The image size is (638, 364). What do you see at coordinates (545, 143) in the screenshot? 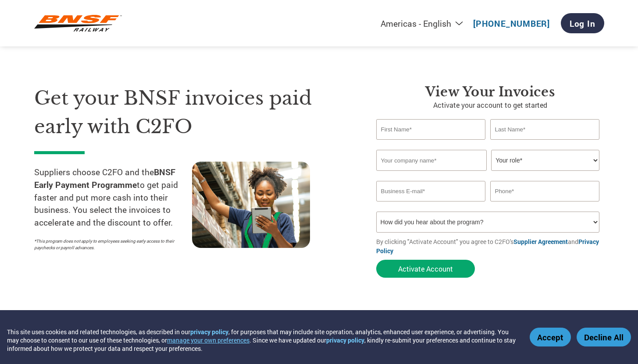
I see `div: Invalid last name or last name is too long` at bounding box center [545, 143].